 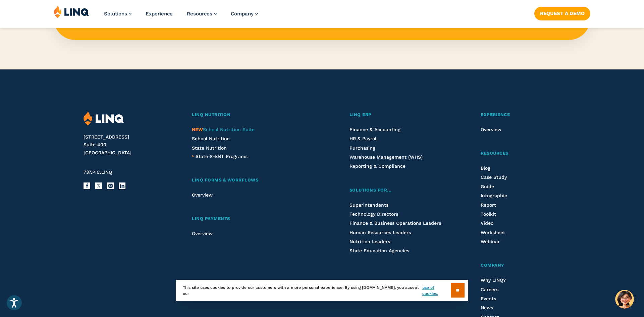 I want to click on span: Nutrition Leaders, so click(x=370, y=241).